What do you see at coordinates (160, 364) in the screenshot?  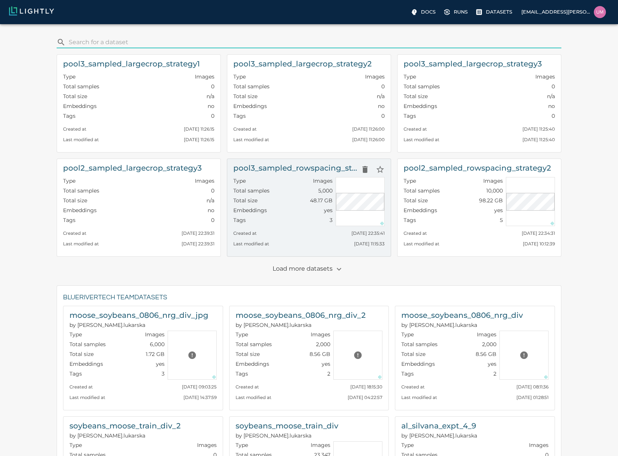 I see `p: yes` at bounding box center [160, 364].